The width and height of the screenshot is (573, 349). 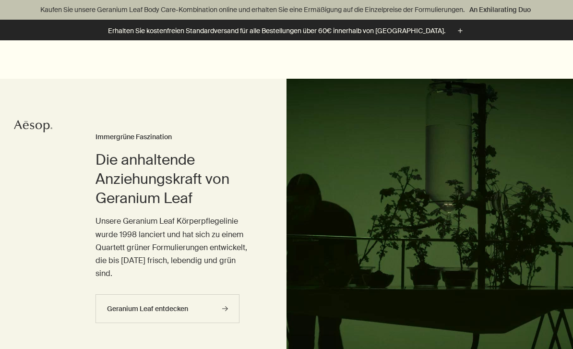 What do you see at coordinates (33, 126) in the screenshot?
I see `svg: Aesop` at bounding box center [33, 126].